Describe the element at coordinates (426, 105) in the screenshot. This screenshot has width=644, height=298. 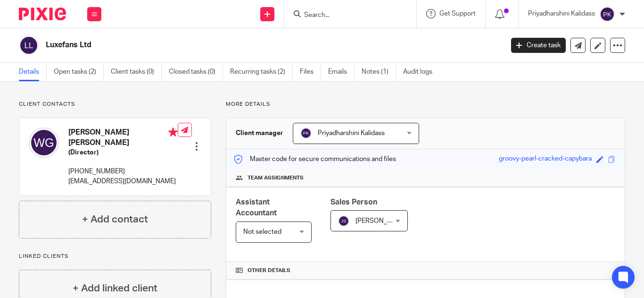
I see `p: More details` at that location.